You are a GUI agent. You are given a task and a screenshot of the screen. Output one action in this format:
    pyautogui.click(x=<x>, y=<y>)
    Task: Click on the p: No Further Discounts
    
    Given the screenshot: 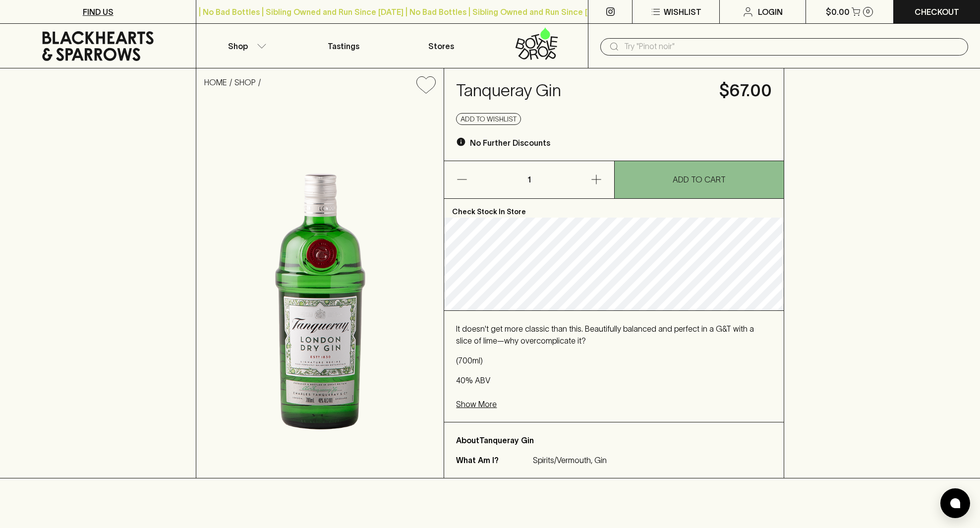 What is the action you would take?
    pyautogui.click(x=510, y=143)
    